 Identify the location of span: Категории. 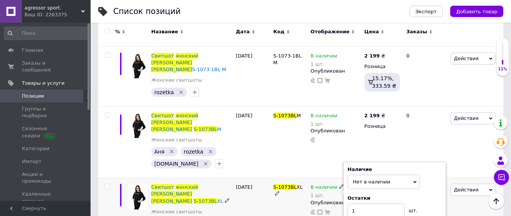
(35, 148).